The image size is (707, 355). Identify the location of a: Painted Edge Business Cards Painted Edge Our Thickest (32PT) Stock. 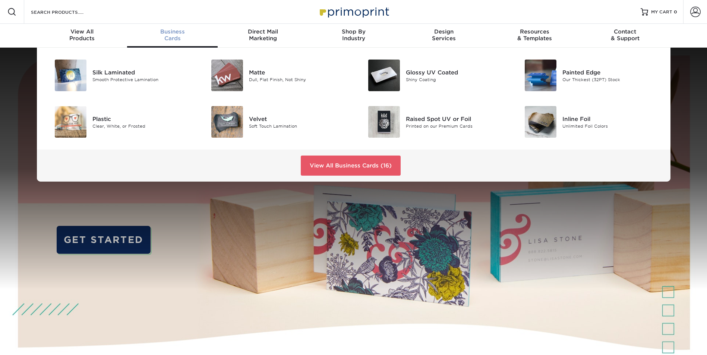
(588, 75).